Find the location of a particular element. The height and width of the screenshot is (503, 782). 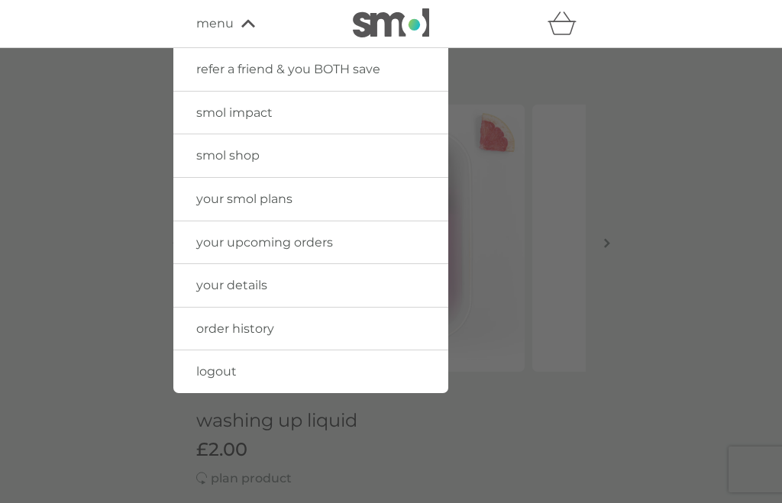

span: smol shop is located at coordinates (228, 155).